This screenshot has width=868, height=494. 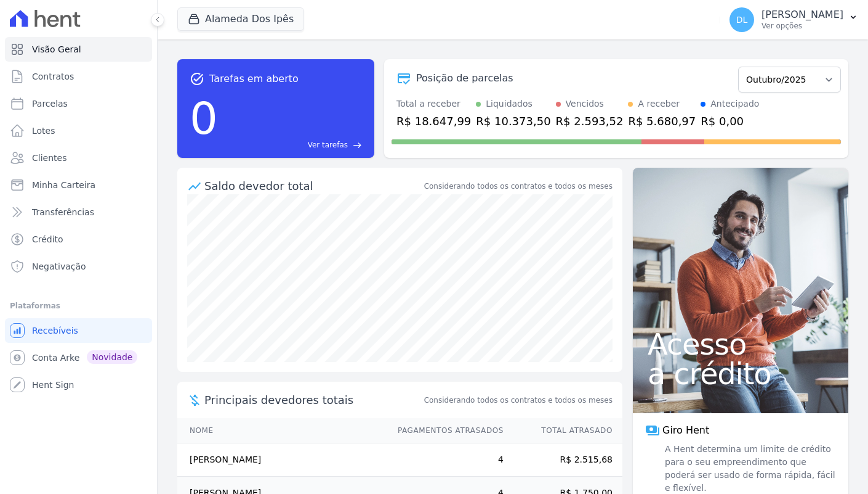 I want to click on span: Lotes, so click(x=44, y=131).